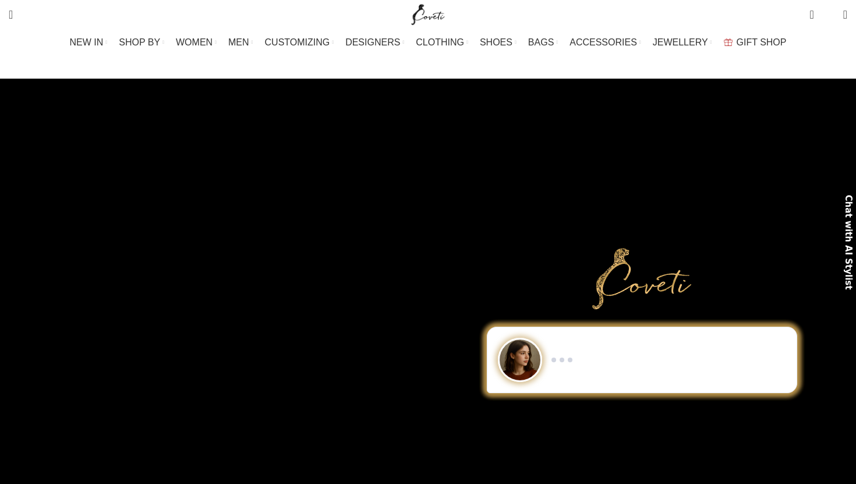 This screenshot has height=484, width=856. Describe the element at coordinates (762, 42) in the screenshot. I see `span: GIFT SHOP` at that location.